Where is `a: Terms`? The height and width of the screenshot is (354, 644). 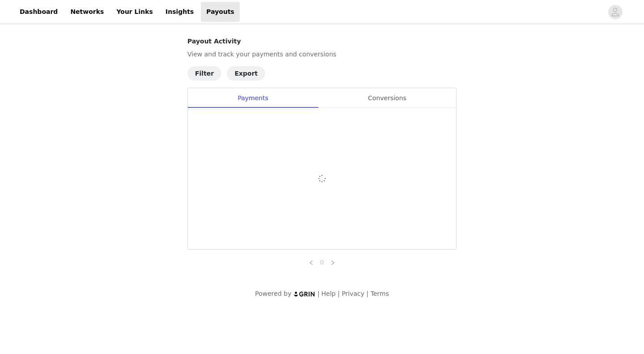
a: Terms is located at coordinates (379, 293).